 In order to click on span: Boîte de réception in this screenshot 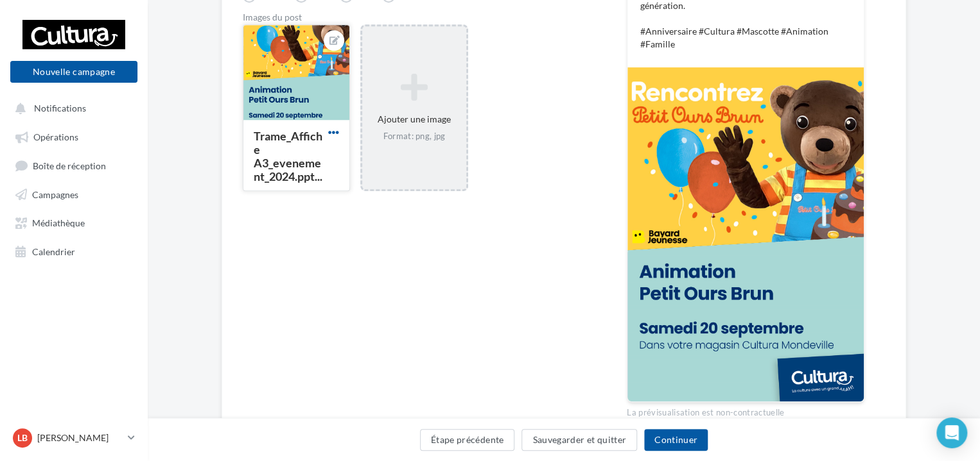, I will do `click(70, 165)`.